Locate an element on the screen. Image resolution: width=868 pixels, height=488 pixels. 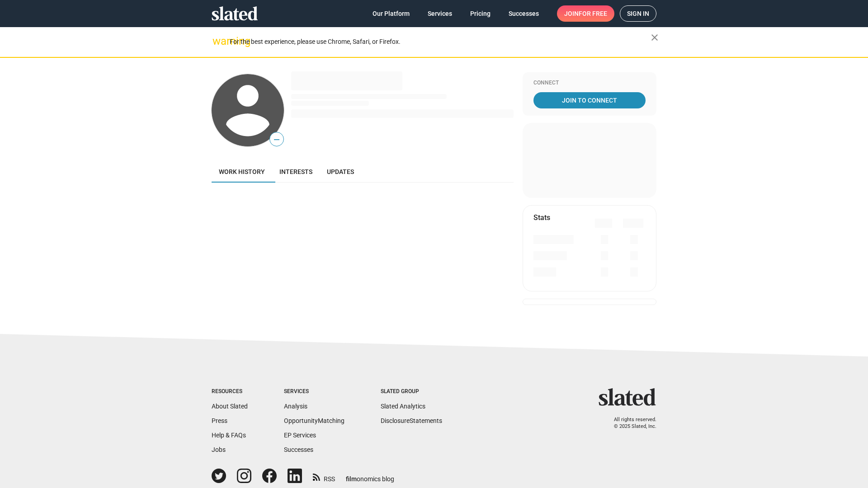
a: Services is located at coordinates (440, 13).